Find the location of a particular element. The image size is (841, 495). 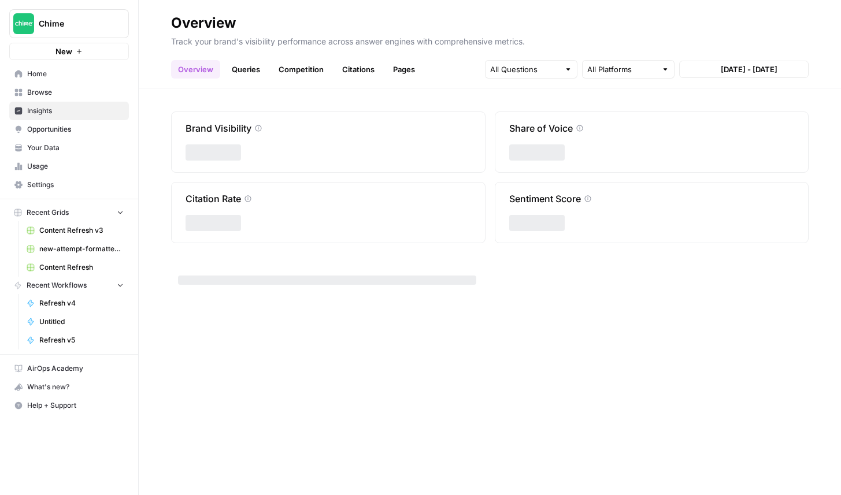

span: Content Refresh is located at coordinates (81, 268).